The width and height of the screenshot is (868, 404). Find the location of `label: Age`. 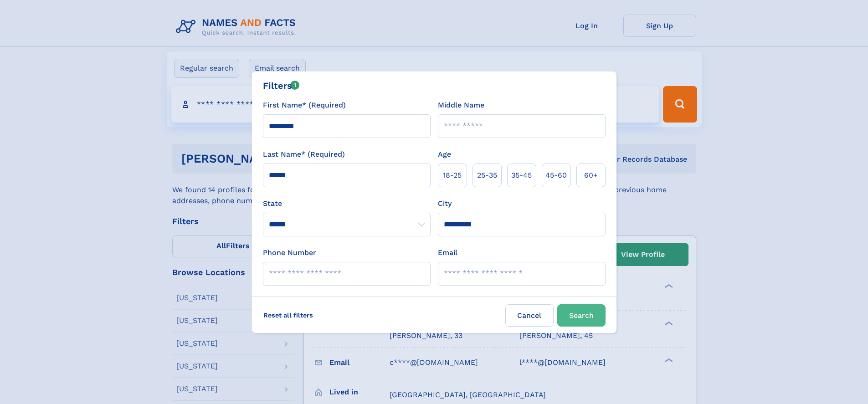

label: Age is located at coordinates (445, 155).